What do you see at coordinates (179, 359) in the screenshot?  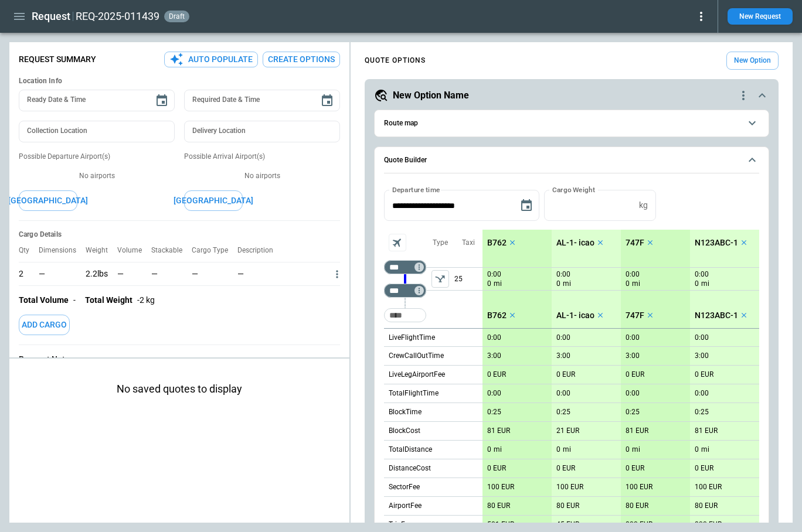 I see `p: Request Notes` at bounding box center [179, 359].